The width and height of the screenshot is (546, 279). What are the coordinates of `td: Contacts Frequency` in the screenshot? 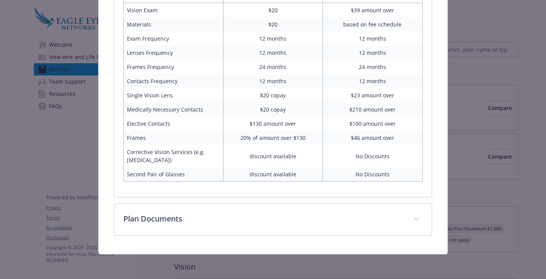 It's located at (173, 81).